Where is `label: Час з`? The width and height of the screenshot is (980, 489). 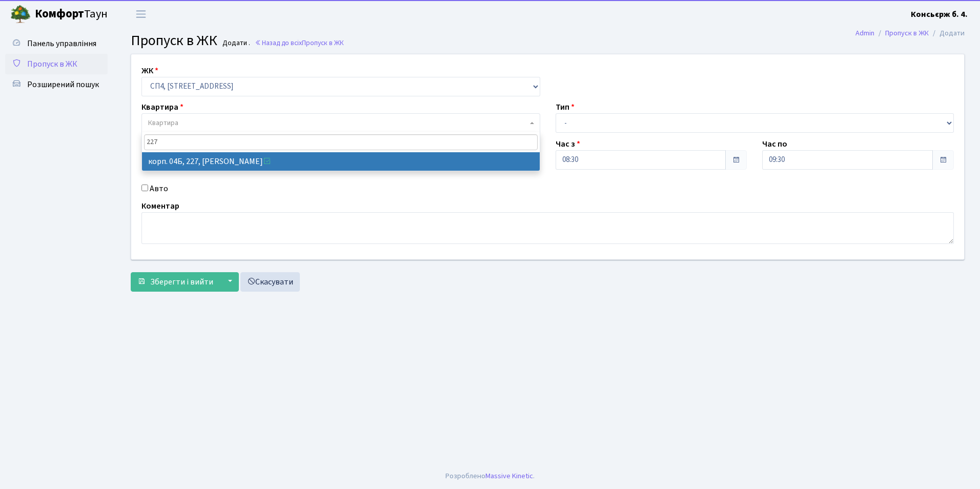 label: Час з is located at coordinates (568, 144).